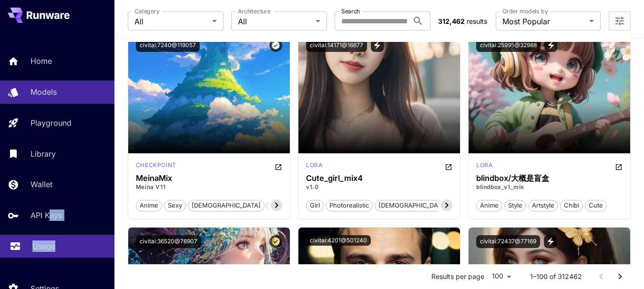  I want to click on p: API Keys, so click(46, 216).